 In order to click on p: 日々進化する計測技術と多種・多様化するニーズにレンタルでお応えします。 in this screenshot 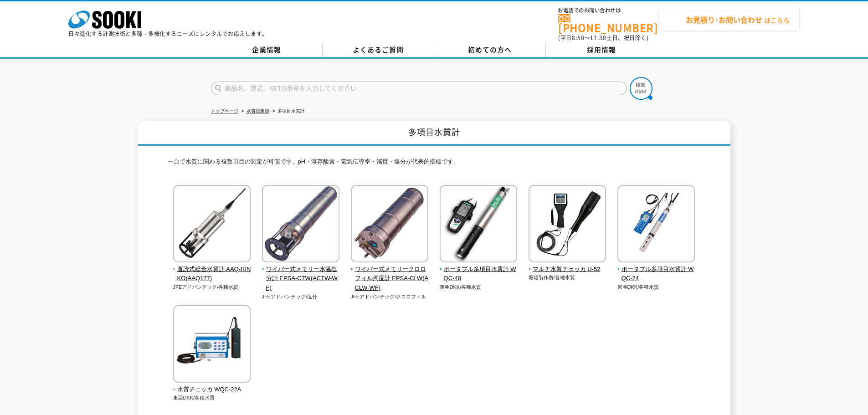, I will do `click(168, 34)`.